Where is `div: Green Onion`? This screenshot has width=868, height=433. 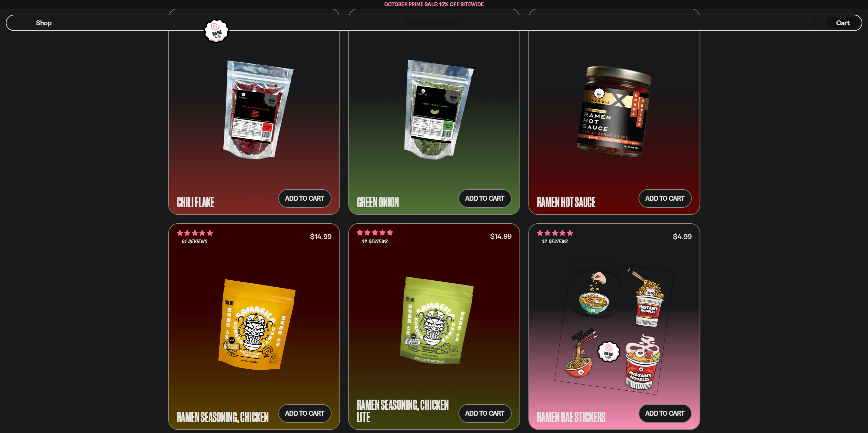
div: Green Onion is located at coordinates (378, 202).